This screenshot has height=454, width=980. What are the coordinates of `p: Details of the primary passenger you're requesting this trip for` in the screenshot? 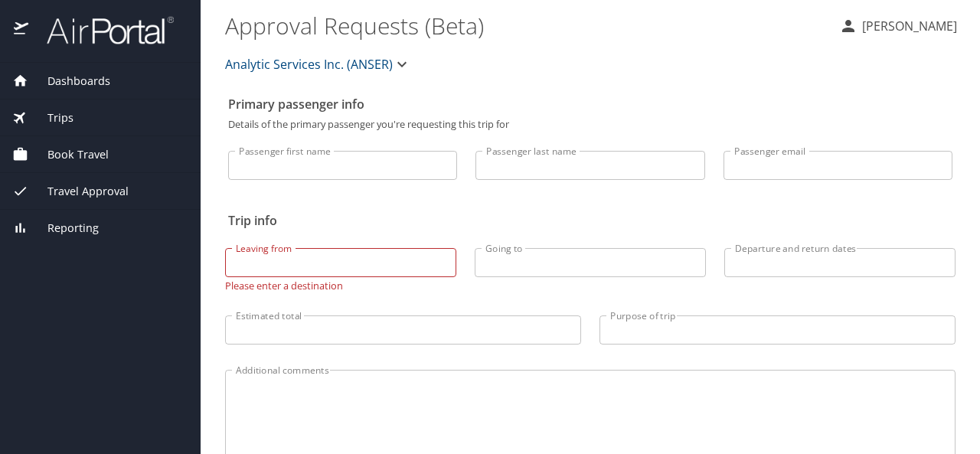 It's located at (590, 124).